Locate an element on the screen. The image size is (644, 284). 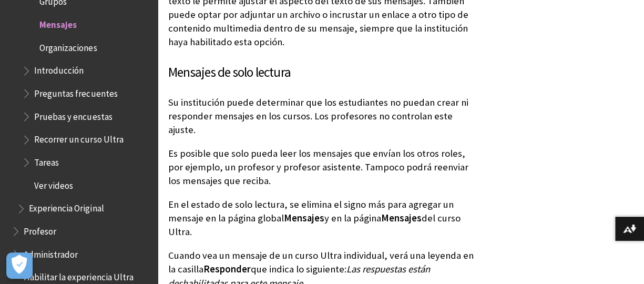
span: Habilitar la experiencia Ultra is located at coordinates (78, 275).